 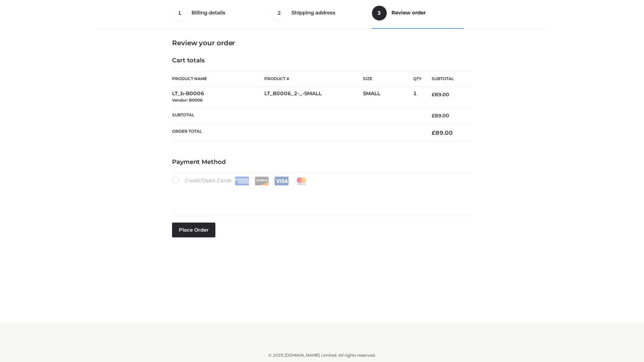 I want to click on img: Visa, so click(x=281, y=181).